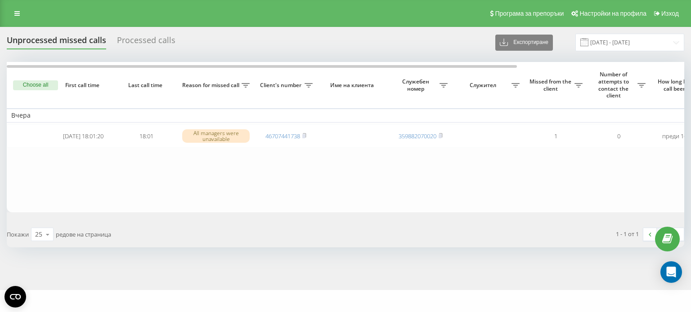 The width and height of the screenshot is (691, 312). I want to click on span: Missed from the client, so click(551, 85).